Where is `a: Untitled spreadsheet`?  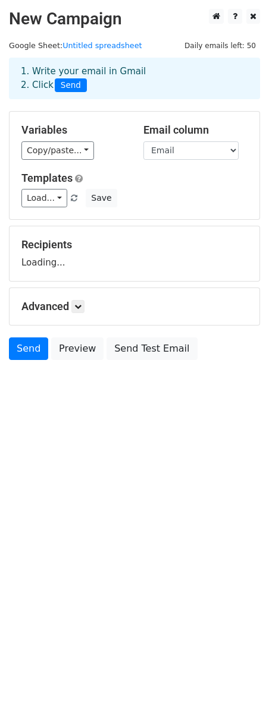 a: Untitled spreadsheet is located at coordinates (102, 45).